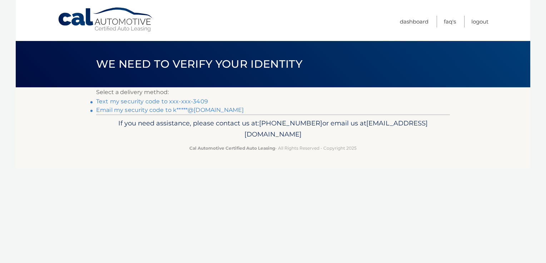 Image resolution: width=546 pixels, height=263 pixels. What do you see at coordinates (232, 148) in the screenshot?
I see `strong: Cal Automotive Certified Auto Leasing` at bounding box center [232, 148].